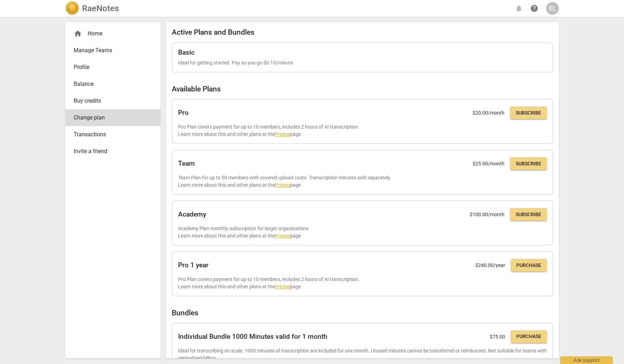 This screenshot has height=364, width=624. What do you see at coordinates (363, 313) in the screenshot?
I see `h2: Bundles` at bounding box center [363, 313].